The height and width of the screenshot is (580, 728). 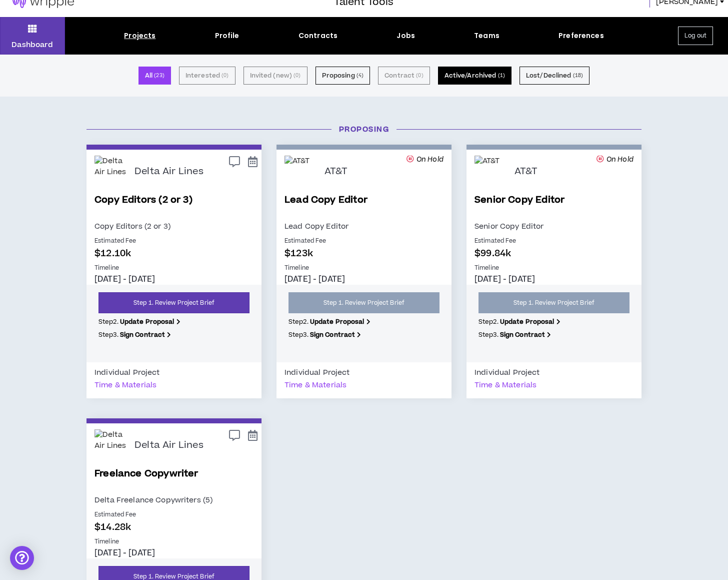 I want to click on p: $14.28k, so click(x=174, y=527).